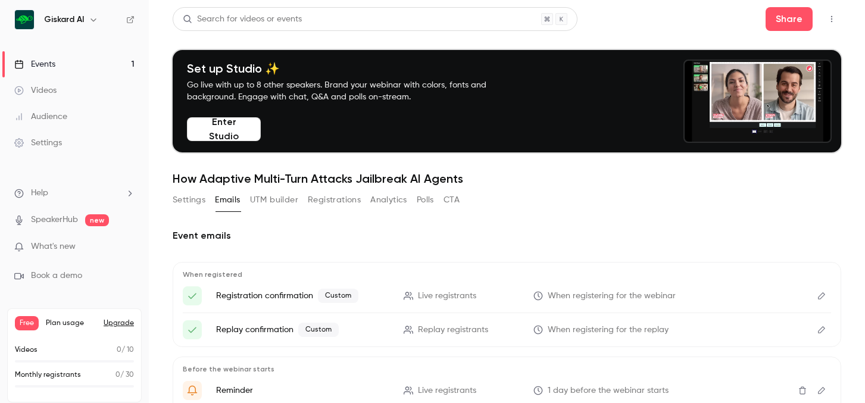 This screenshot has width=865, height=403. Describe the element at coordinates (506, 369) in the screenshot. I see `p: Before the webinar starts` at that location.